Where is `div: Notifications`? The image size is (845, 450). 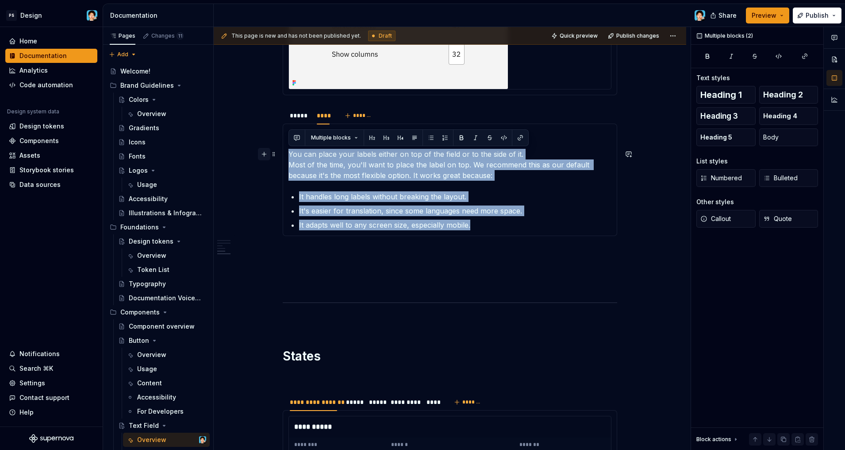
div: Notifications is located at coordinates (39, 354).